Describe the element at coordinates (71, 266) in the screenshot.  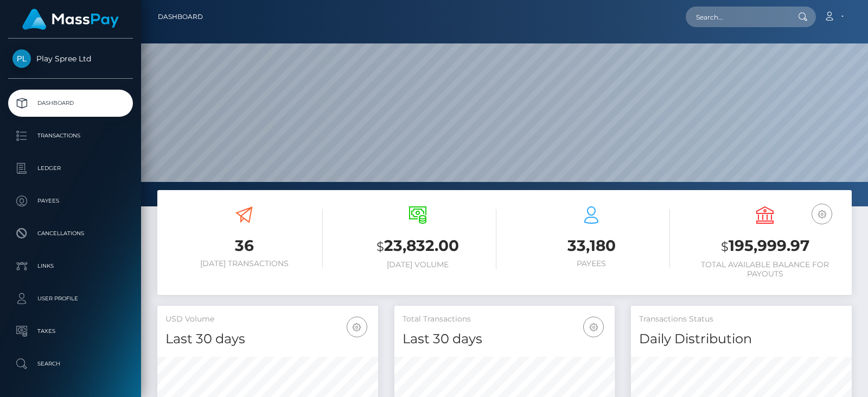
I see `a: Links` at that location.